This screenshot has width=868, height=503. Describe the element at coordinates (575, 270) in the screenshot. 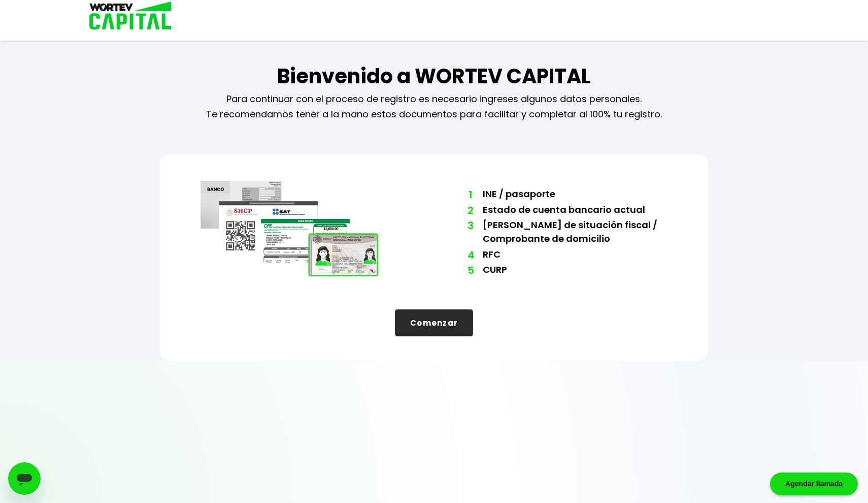

I see `li: CURP` at that location.